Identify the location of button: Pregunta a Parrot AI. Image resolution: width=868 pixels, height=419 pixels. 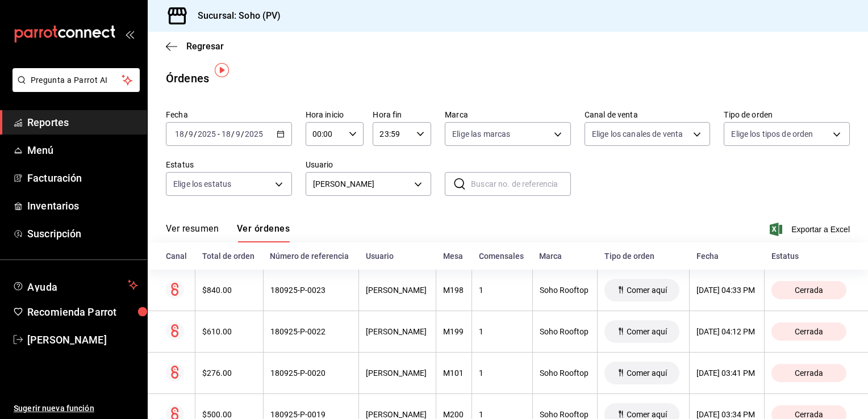
(76, 80).